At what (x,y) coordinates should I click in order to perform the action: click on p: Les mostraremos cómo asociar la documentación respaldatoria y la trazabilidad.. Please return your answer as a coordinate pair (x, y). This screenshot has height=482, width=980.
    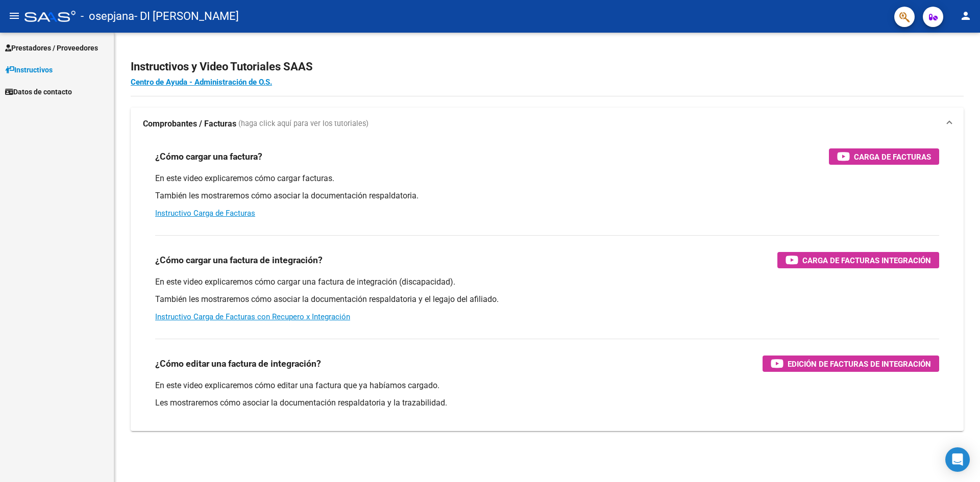
    Looking at the image, I should click on (547, 403).